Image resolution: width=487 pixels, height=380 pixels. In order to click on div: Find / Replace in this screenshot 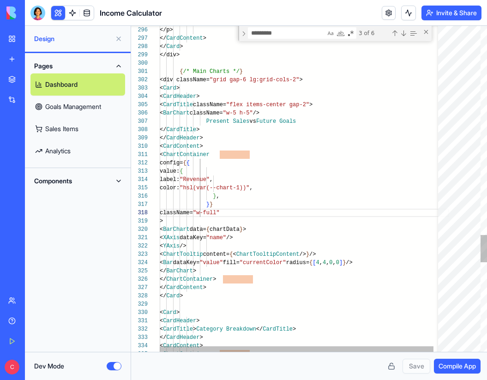, I will do `click(335, 33)`.